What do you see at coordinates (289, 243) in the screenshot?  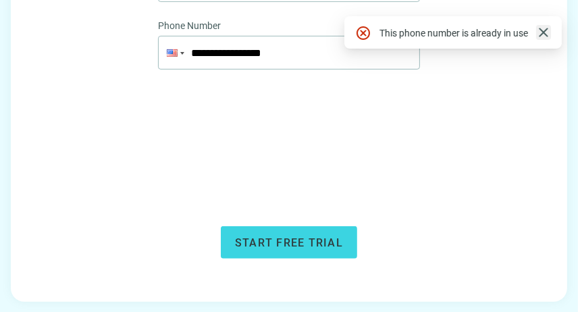 I see `span: Start free trial` at bounding box center [289, 243].